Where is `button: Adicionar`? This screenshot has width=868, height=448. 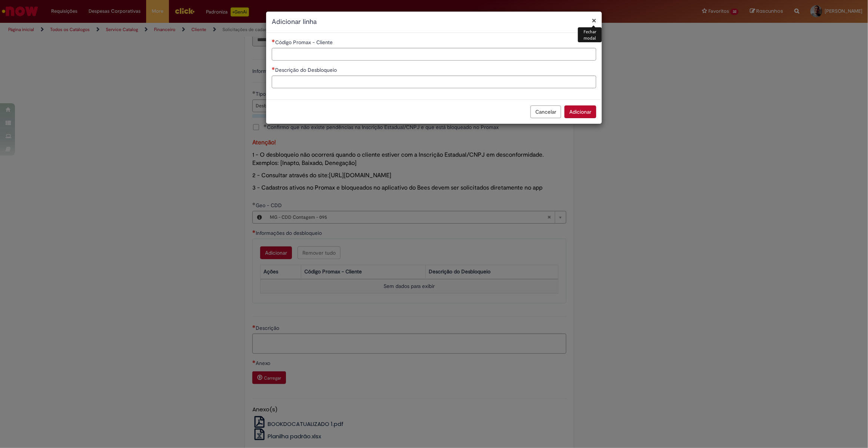
button: Adicionar is located at coordinates (580, 112).